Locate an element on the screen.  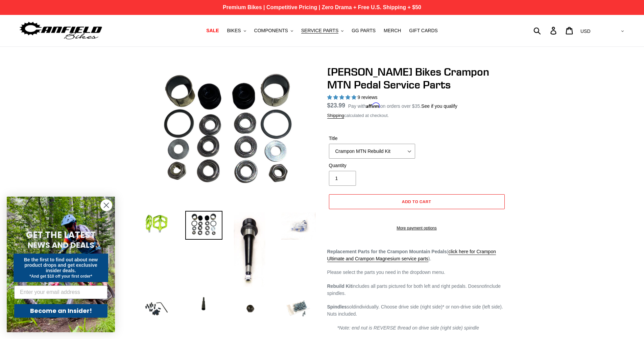
span: 9 reviews is located at coordinates (367, 98).